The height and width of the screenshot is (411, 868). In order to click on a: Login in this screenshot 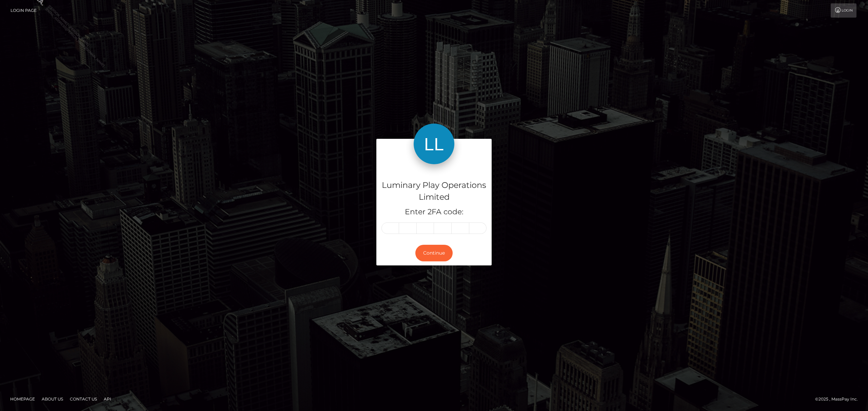, I will do `click(843, 10)`.